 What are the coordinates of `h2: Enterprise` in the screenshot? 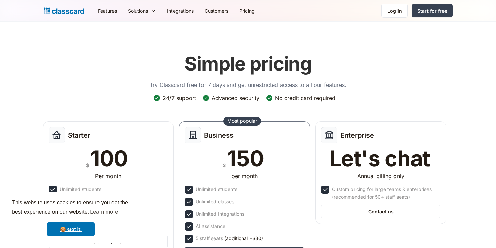 It's located at (357, 135).